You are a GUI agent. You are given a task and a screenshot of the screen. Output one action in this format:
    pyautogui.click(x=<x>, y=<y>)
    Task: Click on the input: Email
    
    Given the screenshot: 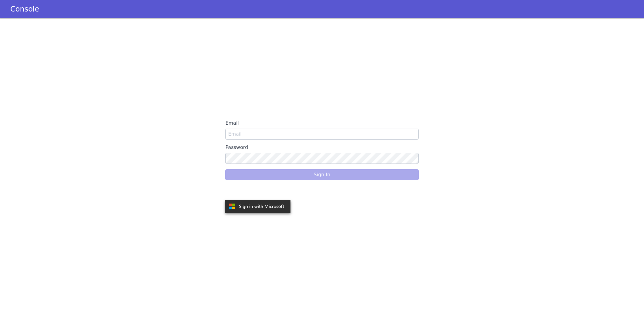 What is the action you would take?
    pyautogui.click(x=322, y=134)
    